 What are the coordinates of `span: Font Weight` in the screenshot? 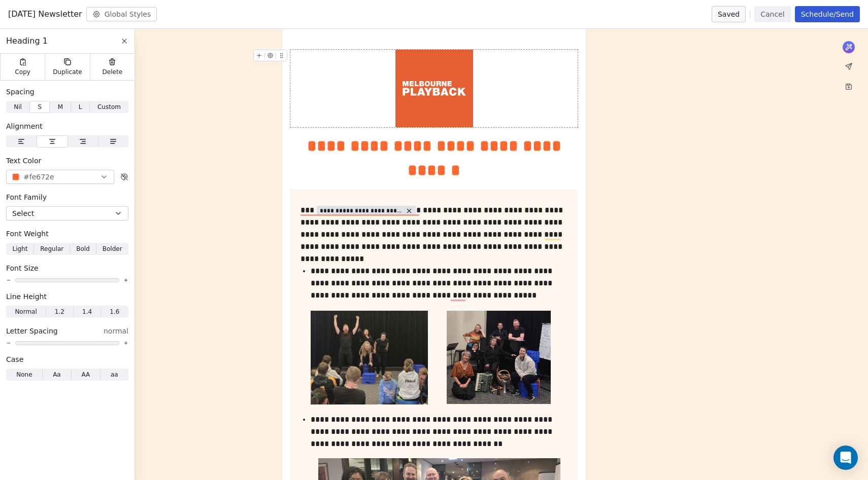 It's located at (27, 233).